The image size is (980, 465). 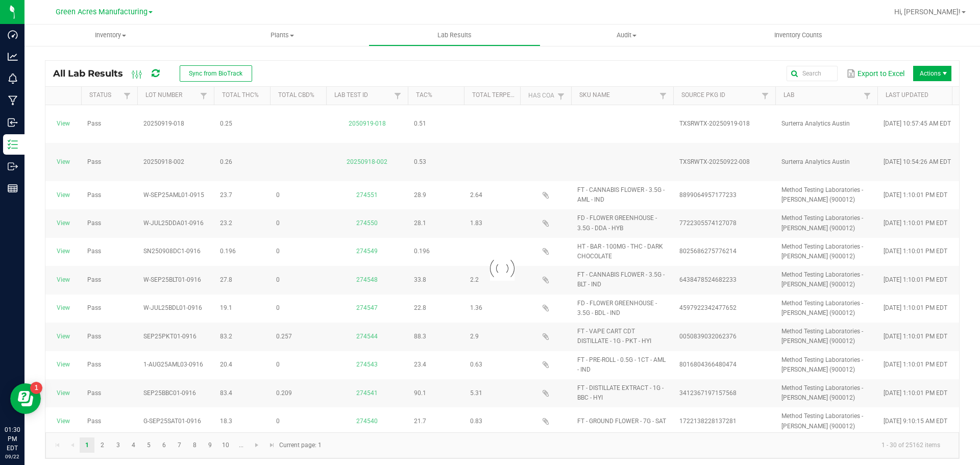 What do you see at coordinates (13, 166) in the screenshot?
I see `inline-svg: Outbound` at bounding box center [13, 166].